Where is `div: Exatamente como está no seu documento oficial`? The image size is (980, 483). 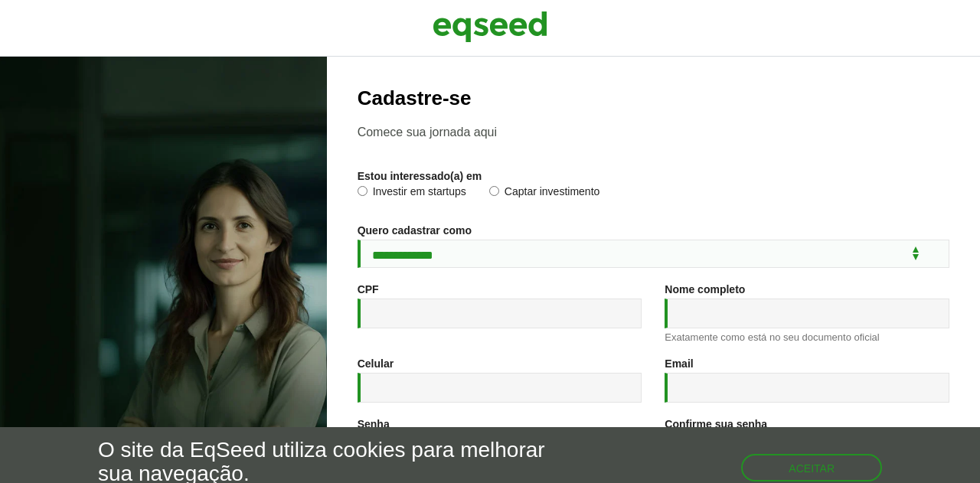
div: Exatamente como está no seu documento oficial is located at coordinates (807, 337).